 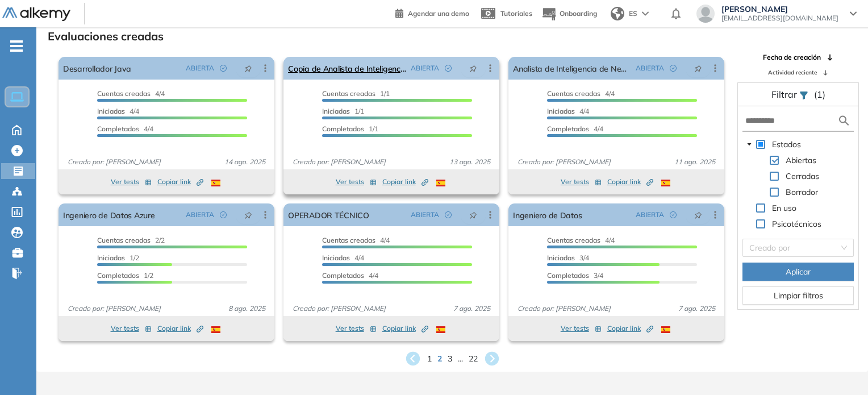 What do you see at coordinates (106, 36) in the screenshot?
I see `h3: Evaluaciones creadas` at bounding box center [106, 36].